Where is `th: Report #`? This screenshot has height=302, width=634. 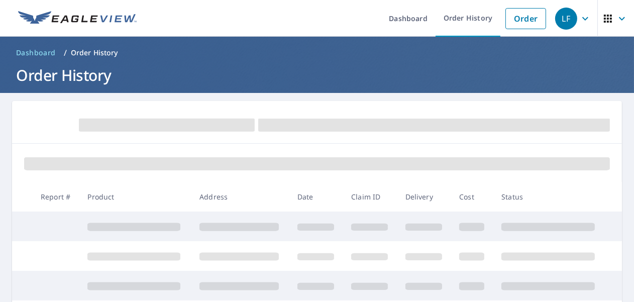 th: Report # is located at coordinates (56, 196).